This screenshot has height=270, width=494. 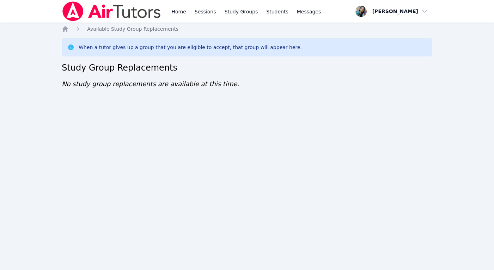 I want to click on nav: Breadcrumb, so click(x=247, y=29).